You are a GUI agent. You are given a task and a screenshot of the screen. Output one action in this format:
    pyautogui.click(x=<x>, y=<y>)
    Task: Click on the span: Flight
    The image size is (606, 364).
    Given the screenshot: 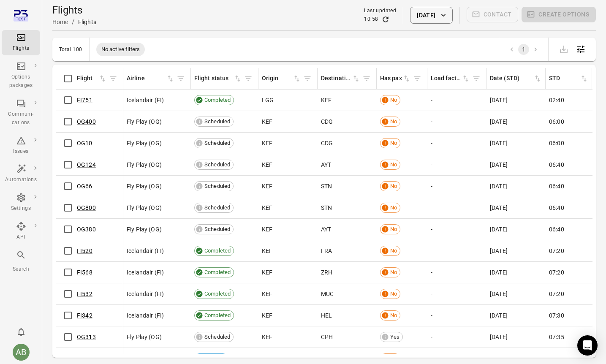 What is the action you would take?
    pyautogui.click(x=92, y=79)
    